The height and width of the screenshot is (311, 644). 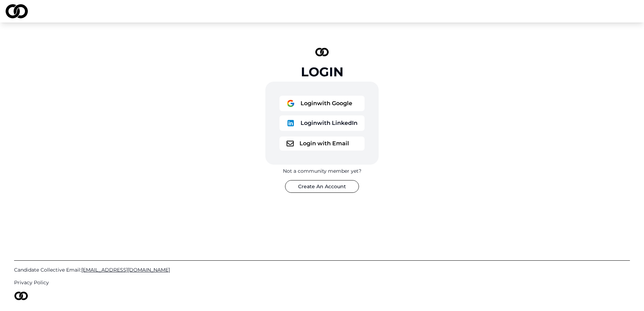 What do you see at coordinates (322, 187) in the screenshot?
I see `button: Create An Account` at bounding box center [322, 187].